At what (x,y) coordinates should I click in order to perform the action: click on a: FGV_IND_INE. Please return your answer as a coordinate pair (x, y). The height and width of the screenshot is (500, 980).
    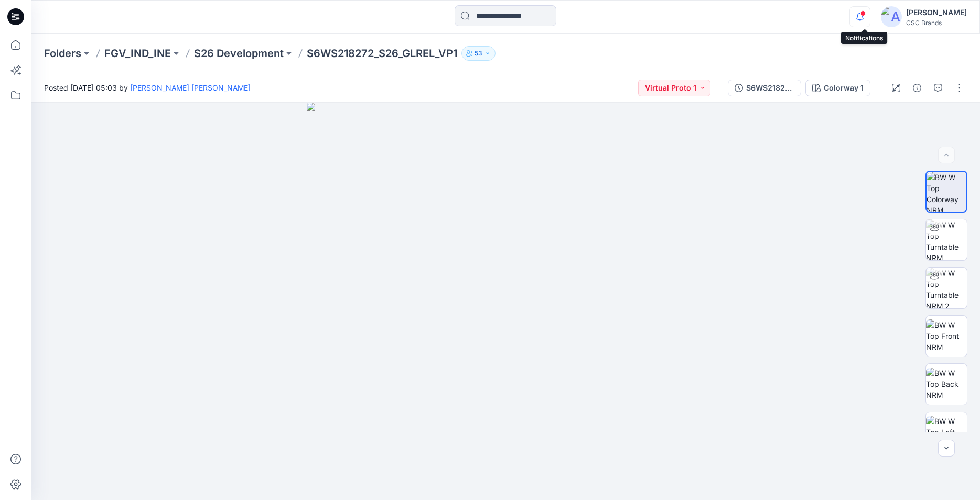
    Looking at the image, I should click on (137, 53).